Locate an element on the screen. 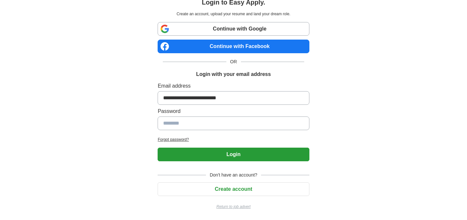 The width and height of the screenshot is (467, 220). span: OR is located at coordinates (233, 62).